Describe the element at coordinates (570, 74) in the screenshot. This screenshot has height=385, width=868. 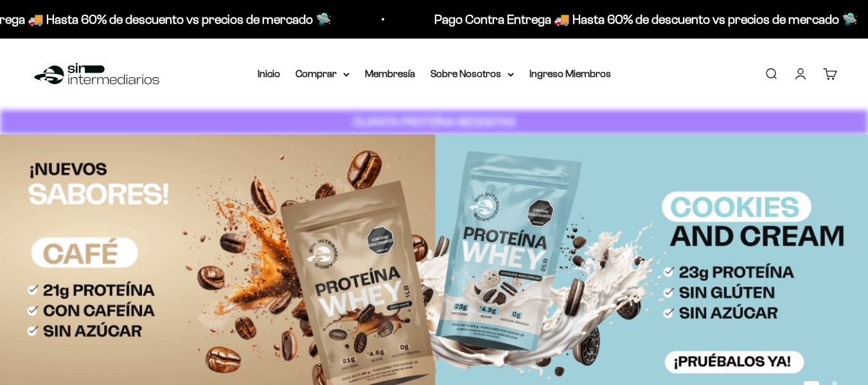
I see `a: Ingreso Miembros` at that location.